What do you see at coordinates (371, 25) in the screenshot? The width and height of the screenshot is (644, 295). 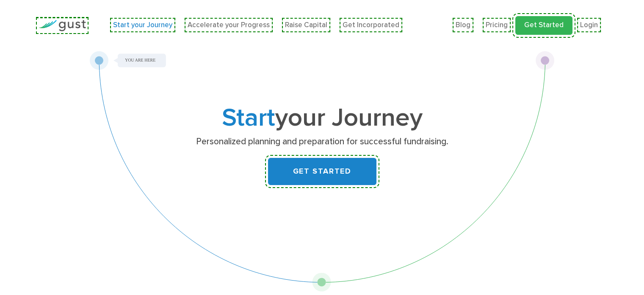 I see `a: Get Incorporated` at bounding box center [371, 25].